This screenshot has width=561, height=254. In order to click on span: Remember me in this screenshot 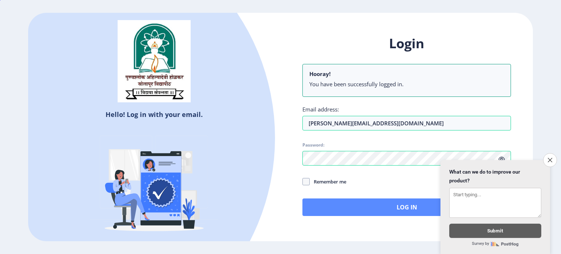, I will do `click(328, 182)`.